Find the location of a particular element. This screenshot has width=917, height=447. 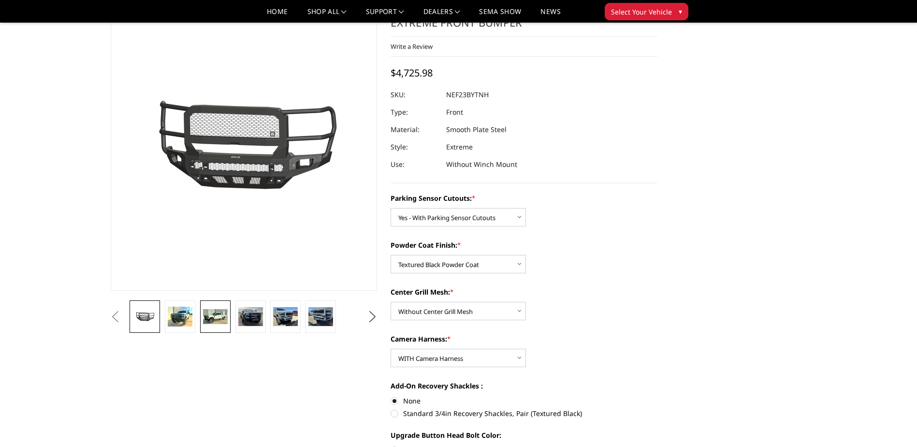

button: Previous is located at coordinates (116, 317).